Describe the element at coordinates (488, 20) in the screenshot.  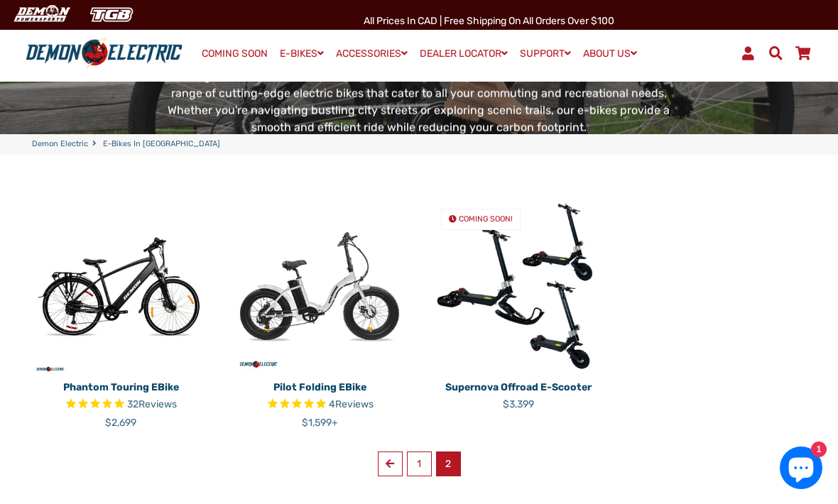
I see `span: All Prices in CAD | Free shipping on all orders over $100` at that location.